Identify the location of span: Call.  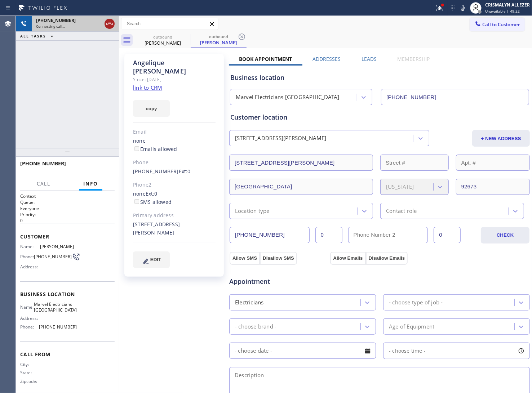
(44, 184).